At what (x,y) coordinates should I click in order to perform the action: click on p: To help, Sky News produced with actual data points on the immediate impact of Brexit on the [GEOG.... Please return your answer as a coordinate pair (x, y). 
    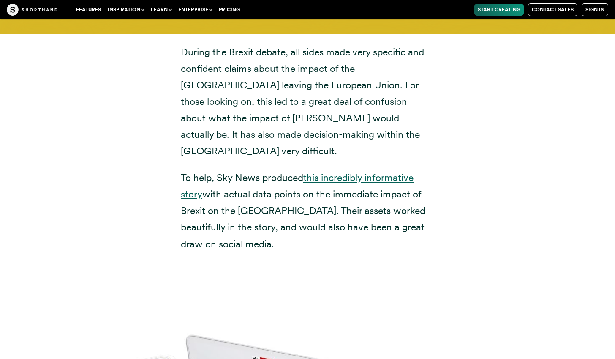
    Looking at the image, I should click on (308, 210).